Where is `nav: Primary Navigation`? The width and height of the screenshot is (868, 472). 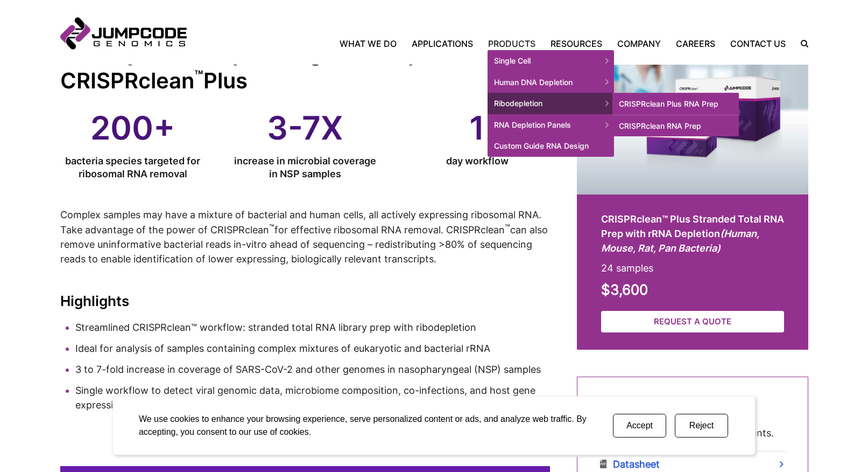
nav: Primary Navigation is located at coordinates (490, 44).